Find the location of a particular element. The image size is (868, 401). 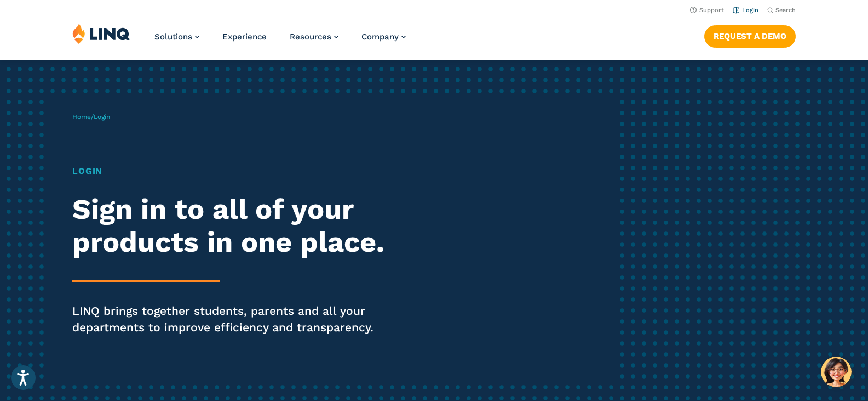

button: Hello, have a question? Let’s chat. is located at coordinates (837, 372).